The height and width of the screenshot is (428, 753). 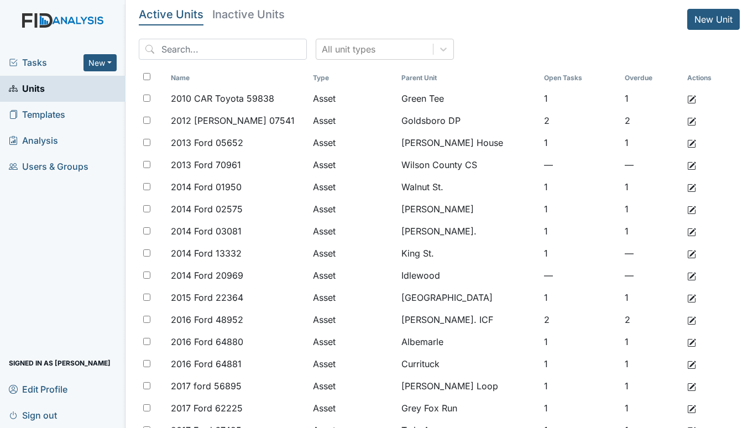 What do you see at coordinates (206, 165) in the screenshot?
I see `span: 2013 Ford 70961` at bounding box center [206, 165].